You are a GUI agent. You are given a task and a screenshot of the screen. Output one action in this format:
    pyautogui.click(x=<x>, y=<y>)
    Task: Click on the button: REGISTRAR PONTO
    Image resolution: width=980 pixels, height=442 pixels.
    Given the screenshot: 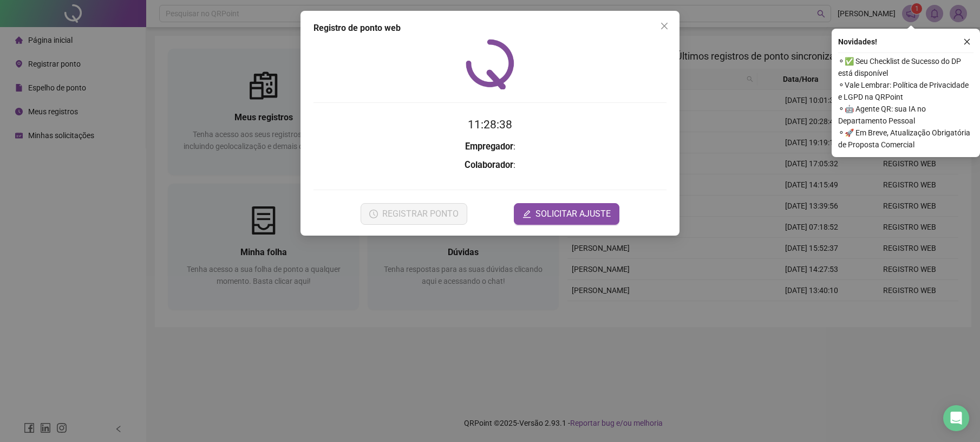 What is the action you would take?
    pyautogui.click(x=413, y=214)
    